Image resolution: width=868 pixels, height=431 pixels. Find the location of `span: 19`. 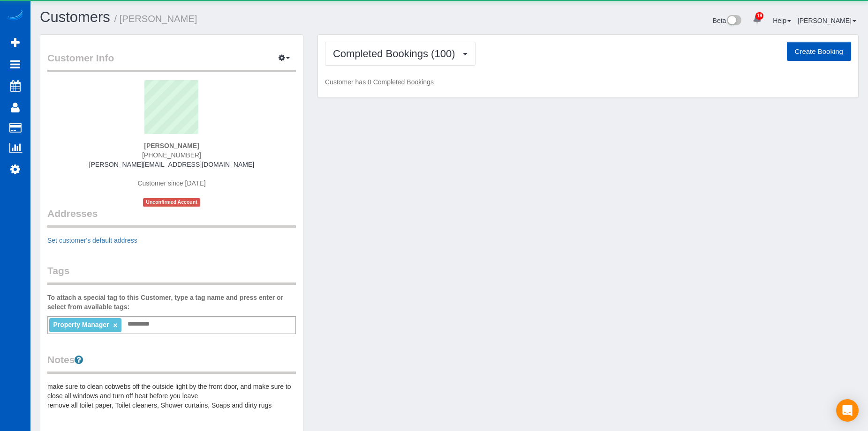

span: 19 is located at coordinates (759, 16).